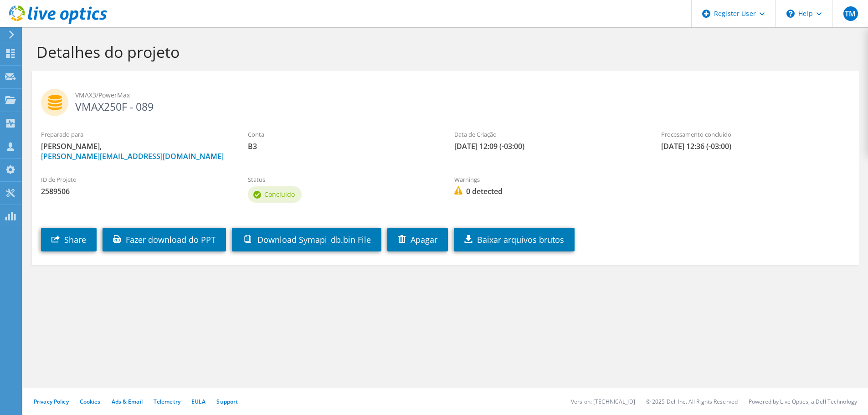 This screenshot has height=415, width=868. I want to click on a: Apagar, so click(418, 240).